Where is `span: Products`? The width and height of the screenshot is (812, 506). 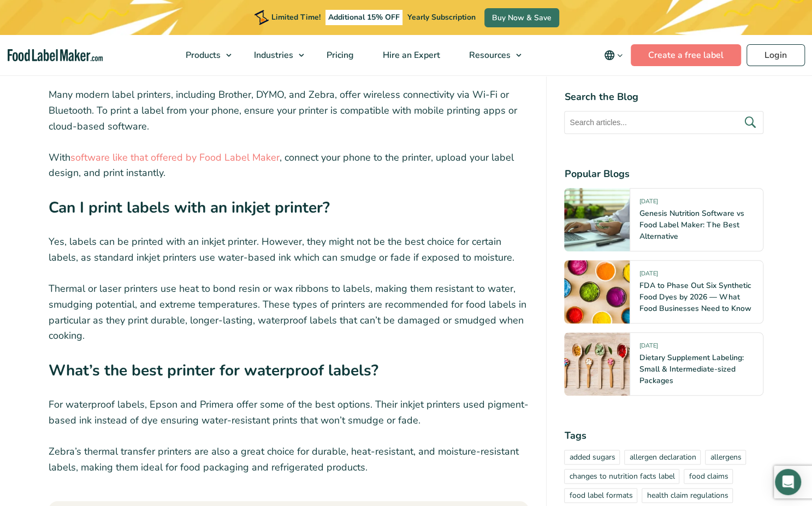
span: Products is located at coordinates (202, 55).